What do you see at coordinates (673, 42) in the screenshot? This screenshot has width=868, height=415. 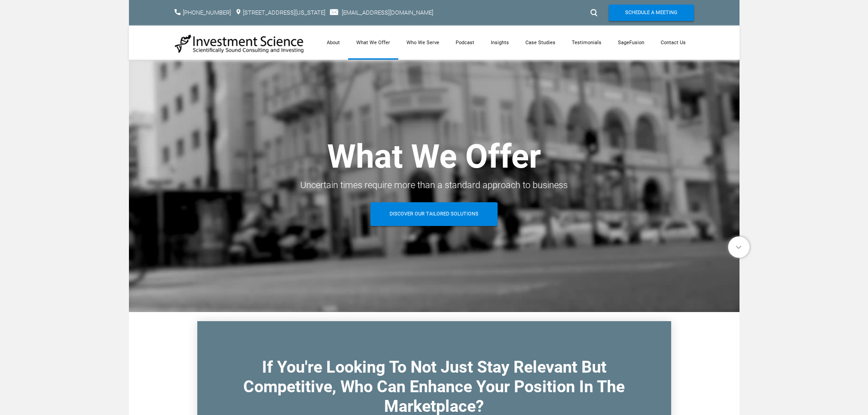 I see `a: Contact Us` at bounding box center [673, 42].